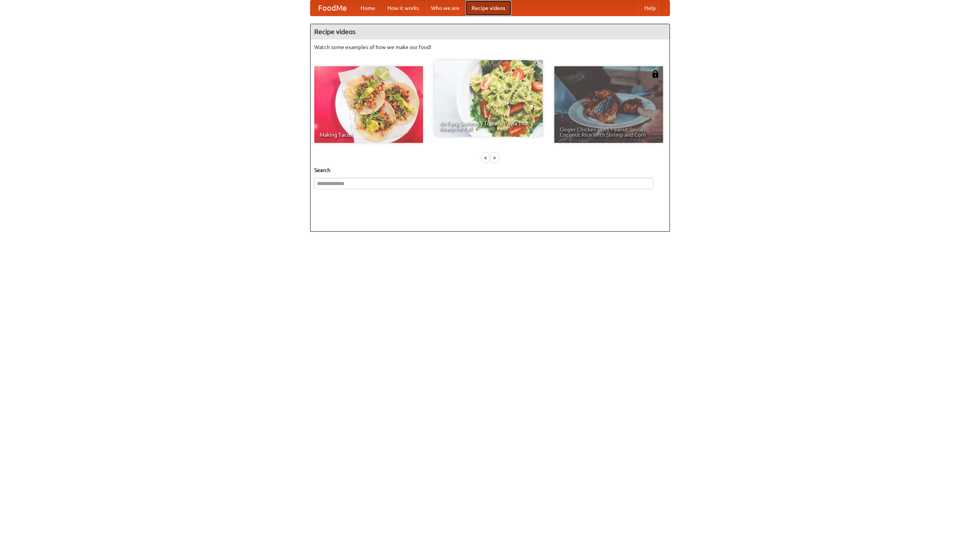  What do you see at coordinates (403, 8) in the screenshot?
I see `a: How it works` at bounding box center [403, 8].